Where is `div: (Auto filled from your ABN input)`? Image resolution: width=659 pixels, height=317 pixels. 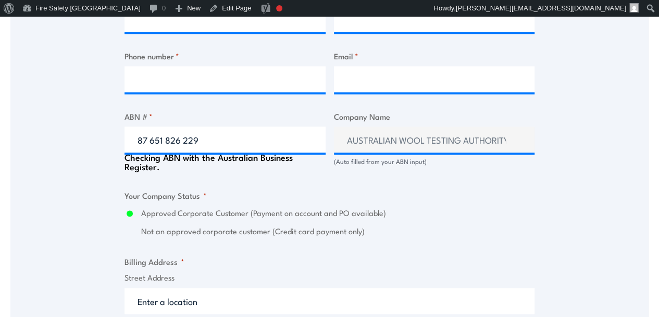 div: (Auto filled from your ABN input) is located at coordinates (434, 161).